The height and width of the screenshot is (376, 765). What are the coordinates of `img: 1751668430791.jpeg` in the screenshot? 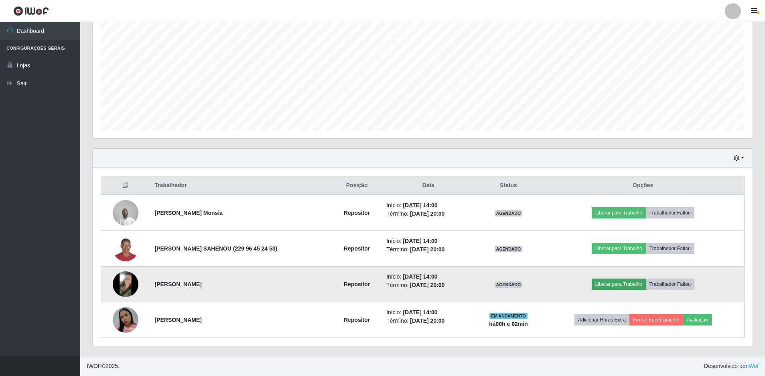 It's located at (126, 249).